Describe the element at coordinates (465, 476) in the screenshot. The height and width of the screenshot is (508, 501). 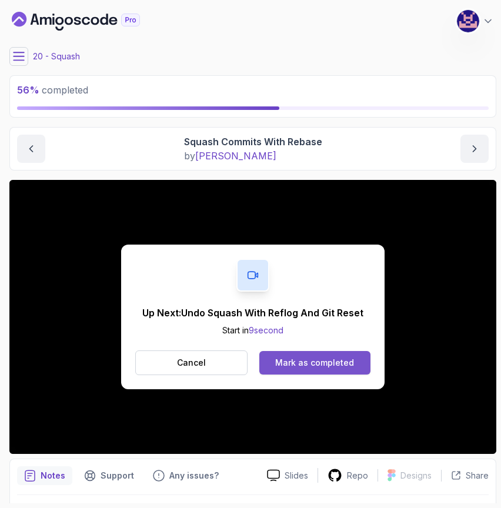
I see `button: Share` at that location.